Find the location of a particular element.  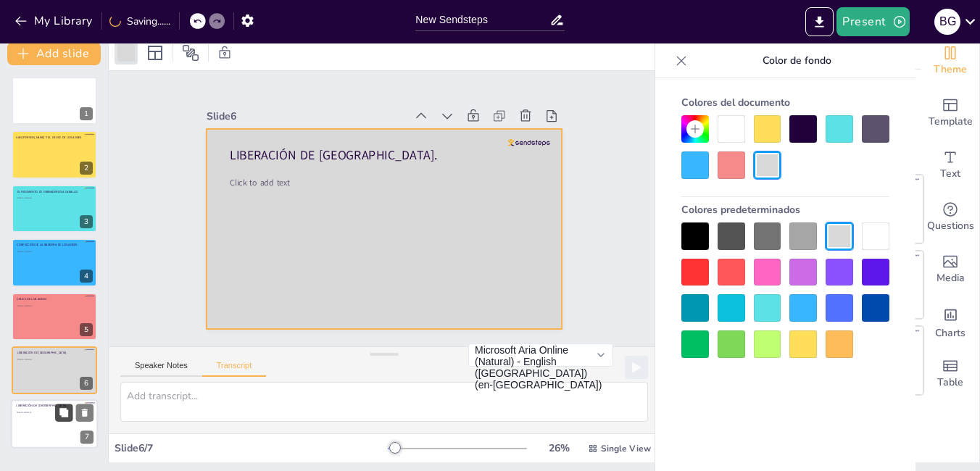

span: Text is located at coordinates (950, 174).